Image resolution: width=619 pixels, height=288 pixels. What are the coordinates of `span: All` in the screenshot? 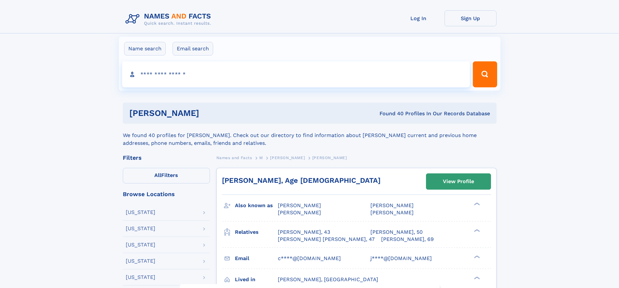 It's located at (158, 175).